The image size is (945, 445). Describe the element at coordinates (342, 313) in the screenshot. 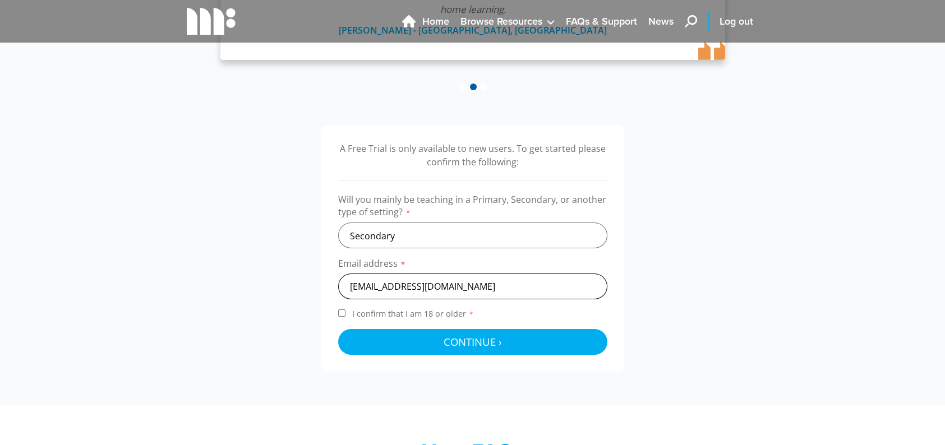

I see `input: I confirm that I am 18 or older*` at that location.